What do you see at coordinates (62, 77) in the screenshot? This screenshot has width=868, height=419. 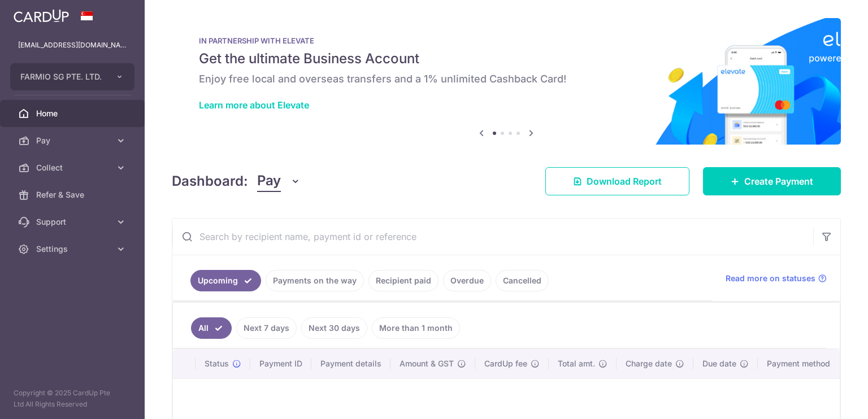 I see `span: FARMIO SG PTE. LTD.` at bounding box center [62, 77].